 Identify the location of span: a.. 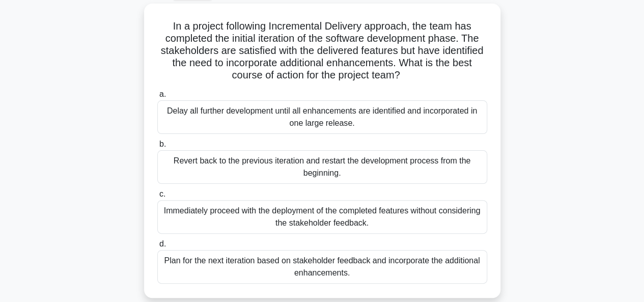
(162, 94).